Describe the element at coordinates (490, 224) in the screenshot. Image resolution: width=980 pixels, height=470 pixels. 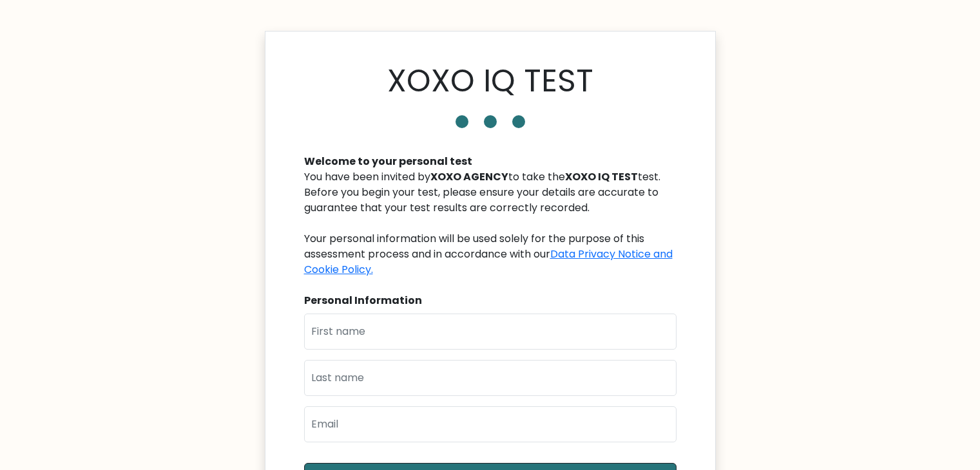
I see `div: You have been invited by to take the test. Before you begin your test, please ensure your details...` at that location.